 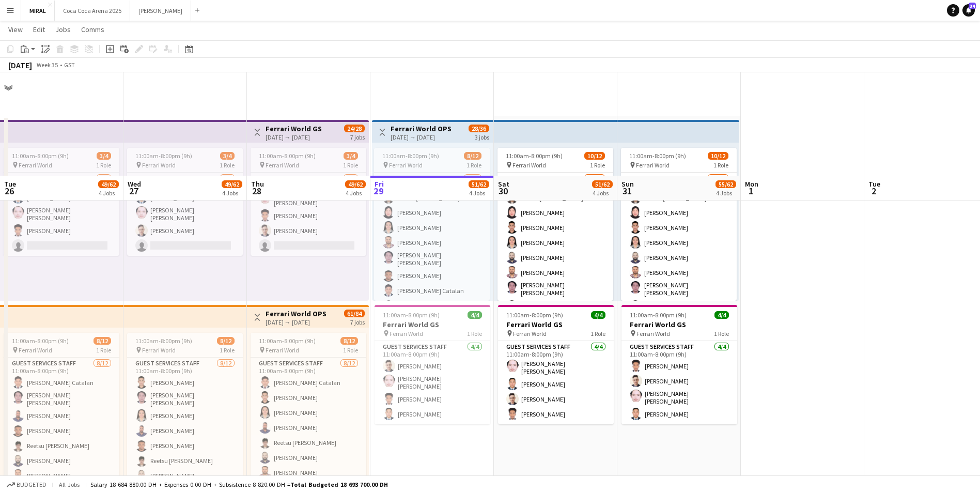 I want to click on span: 24/28, so click(x=354, y=128).